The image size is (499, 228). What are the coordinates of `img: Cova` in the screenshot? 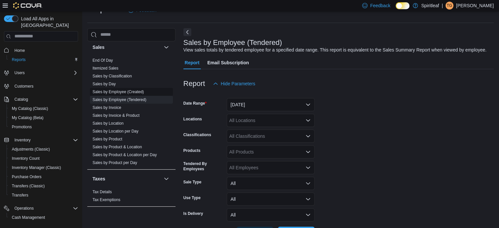 It's located at (28, 6).